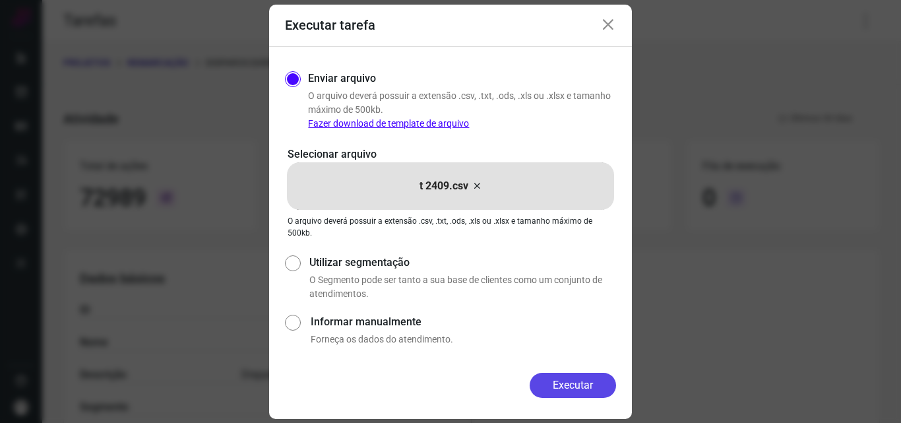 This screenshot has height=423, width=901. Describe the element at coordinates (463, 339) in the screenshot. I see `p: Forneça os dados do atendimento.` at that location.